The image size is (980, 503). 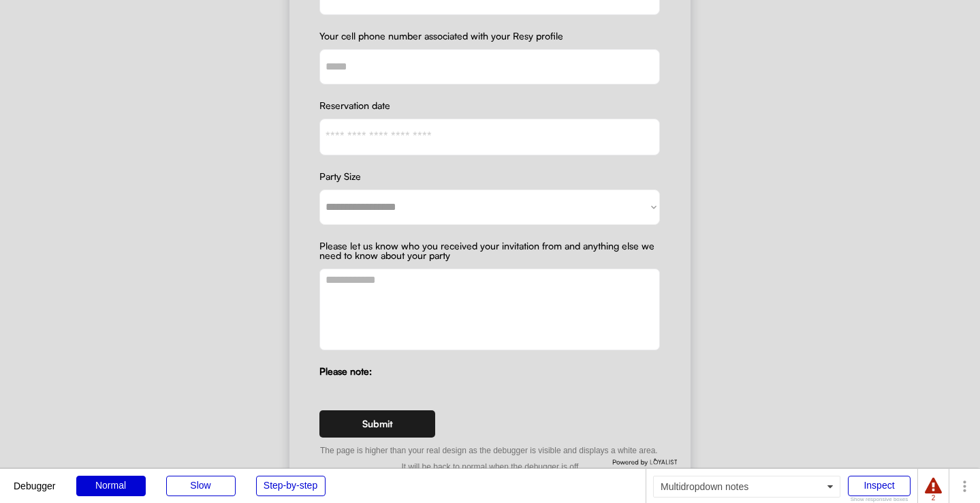 I want to click on div: Step-by-step, so click(x=291, y=485).